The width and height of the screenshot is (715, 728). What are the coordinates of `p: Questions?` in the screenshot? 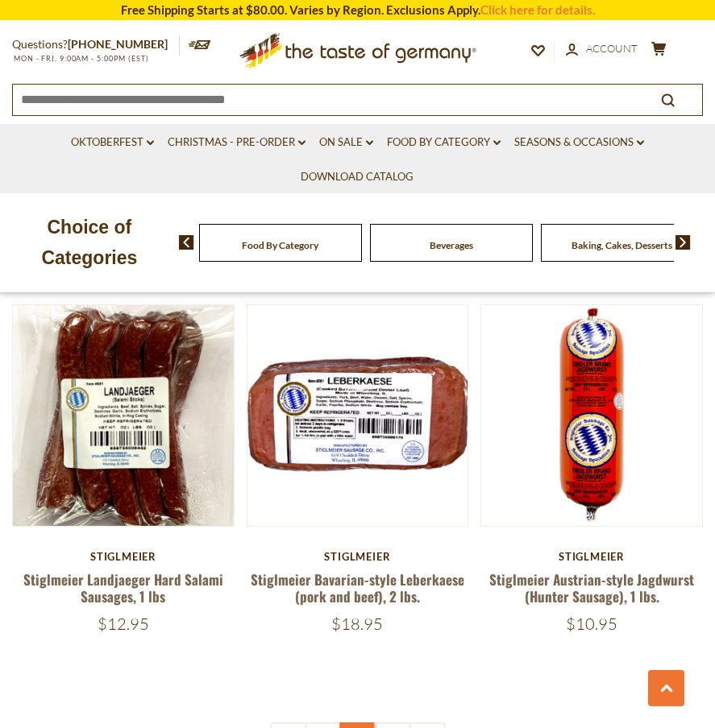 It's located at (96, 45).